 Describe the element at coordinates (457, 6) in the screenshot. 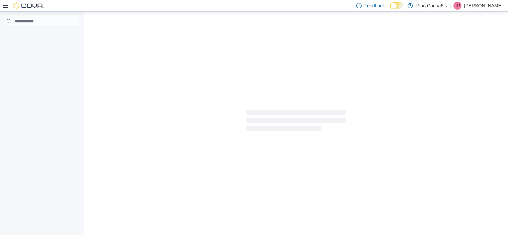

I see `span: TP` at that location.